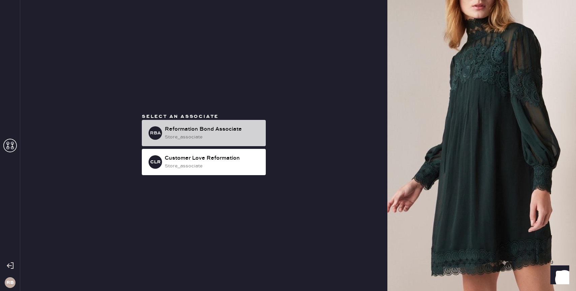  What do you see at coordinates (212, 158) in the screenshot?
I see `div: Customer Love Reformation` at bounding box center [212, 158].